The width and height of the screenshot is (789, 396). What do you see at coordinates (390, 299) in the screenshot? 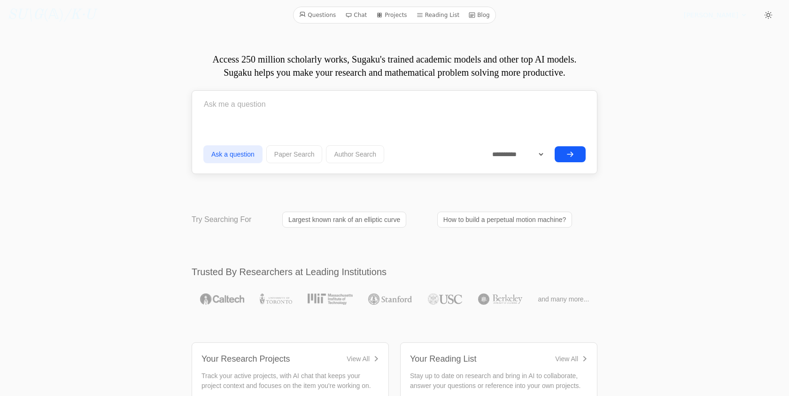
I see `img: Stanford` at bounding box center [390, 299].